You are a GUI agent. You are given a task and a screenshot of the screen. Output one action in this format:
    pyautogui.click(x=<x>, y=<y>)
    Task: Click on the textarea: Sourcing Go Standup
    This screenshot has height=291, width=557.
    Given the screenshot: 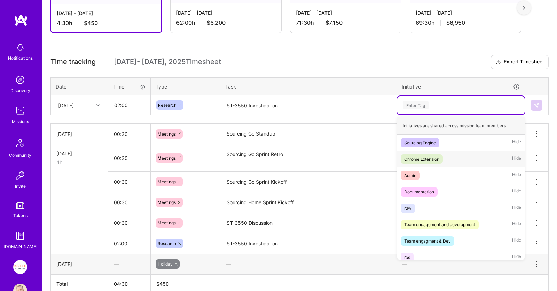 What is the action you would take?
    pyautogui.click(x=308, y=134)
    